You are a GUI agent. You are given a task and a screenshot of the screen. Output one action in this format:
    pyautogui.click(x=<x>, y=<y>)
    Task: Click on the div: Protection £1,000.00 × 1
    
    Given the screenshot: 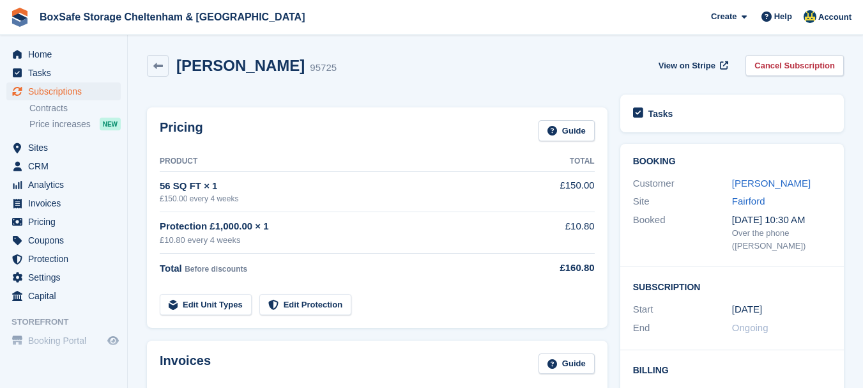 What is the action you would take?
    pyautogui.click(x=344, y=226)
    